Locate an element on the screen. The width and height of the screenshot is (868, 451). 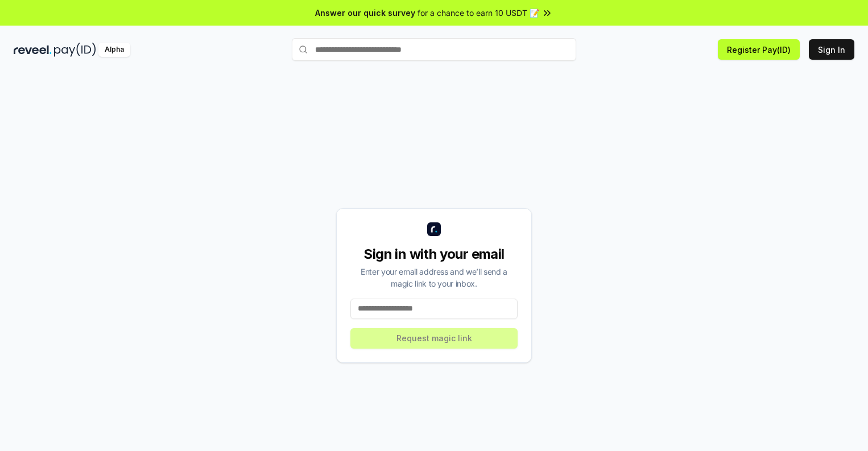
button: Sign In is located at coordinates (831, 50).